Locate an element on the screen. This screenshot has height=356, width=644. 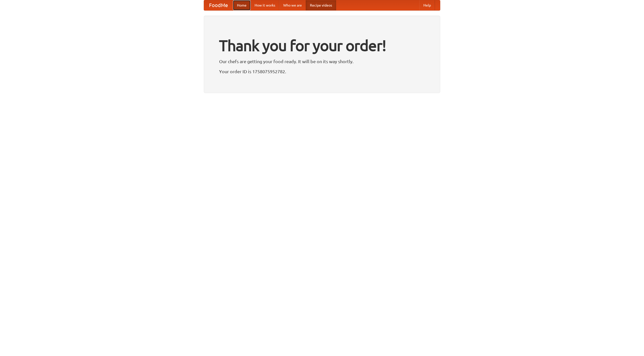
p: Your order ID is 1758075952782. is located at coordinates (322, 71).